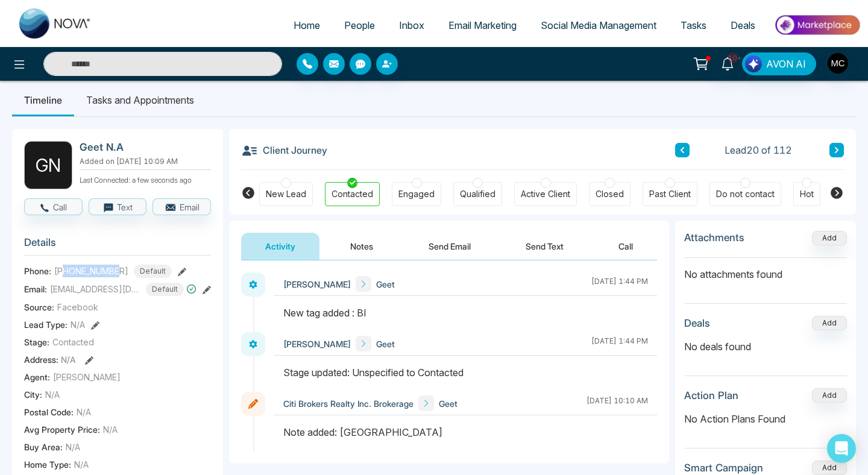 This screenshot has width=868, height=475. What do you see at coordinates (362, 246) in the screenshot?
I see `button: Notes` at bounding box center [362, 246].